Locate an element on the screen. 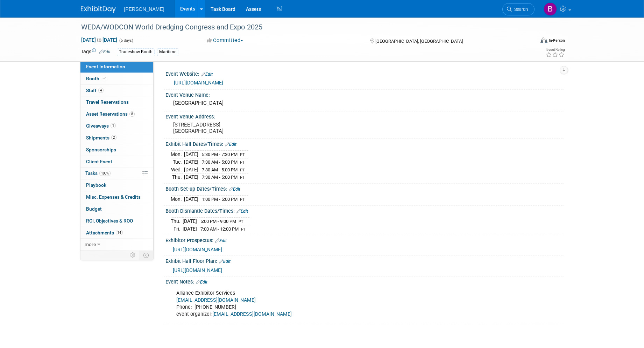 The width and height of the screenshot is (644, 348). a: Event Information is located at coordinates (117, 66).